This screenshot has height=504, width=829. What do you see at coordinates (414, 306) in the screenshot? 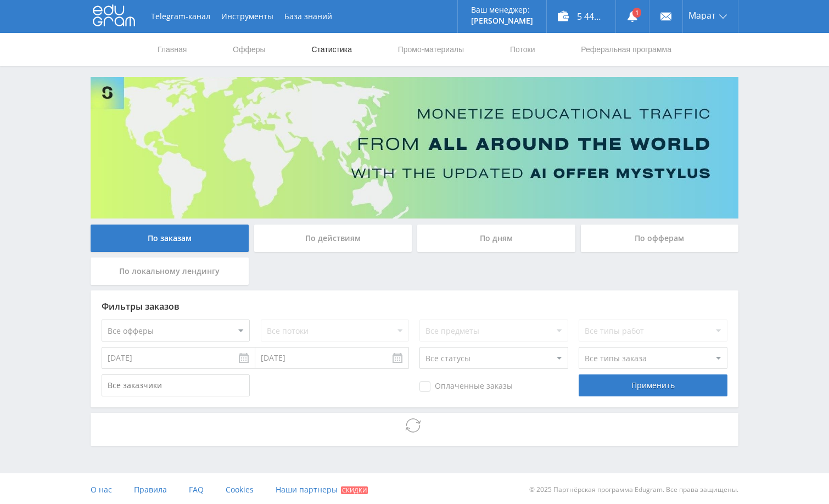
I see `div: Фильтры заказов` at bounding box center [414, 306].